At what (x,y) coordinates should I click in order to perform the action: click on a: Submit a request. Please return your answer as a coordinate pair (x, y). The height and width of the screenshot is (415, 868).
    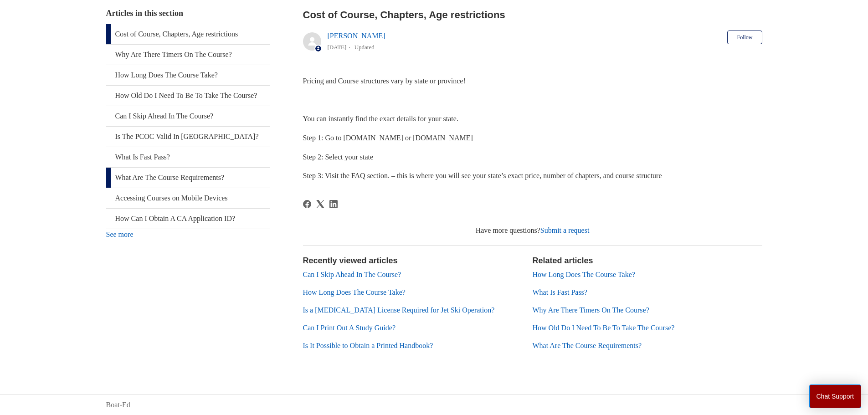
    Looking at the image, I should click on (565, 230).